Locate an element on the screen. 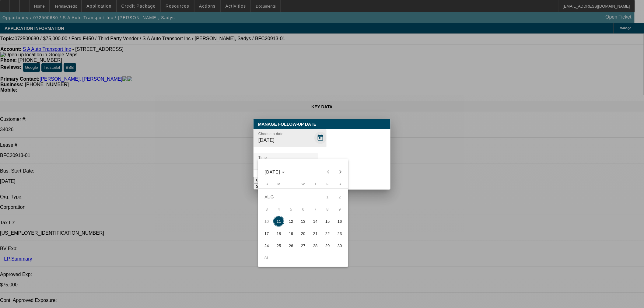  button: August 9, 2025 is located at coordinates (340, 209).